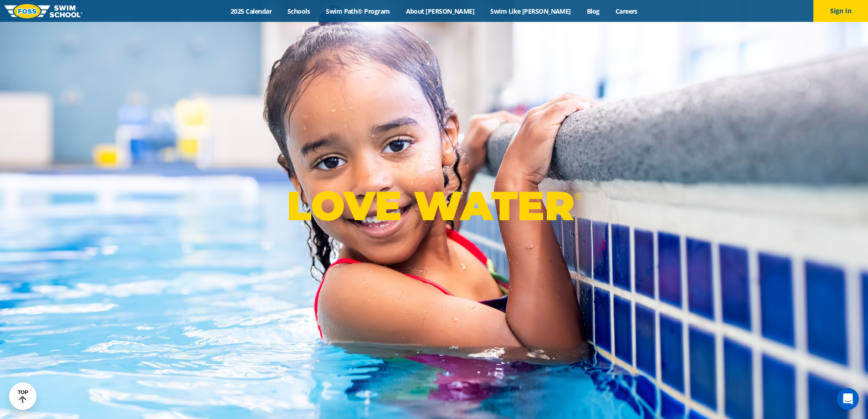 Image resolution: width=868 pixels, height=419 pixels. What do you see at coordinates (43, 11) in the screenshot?
I see `img: FOSS Swim School Logo` at bounding box center [43, 11].